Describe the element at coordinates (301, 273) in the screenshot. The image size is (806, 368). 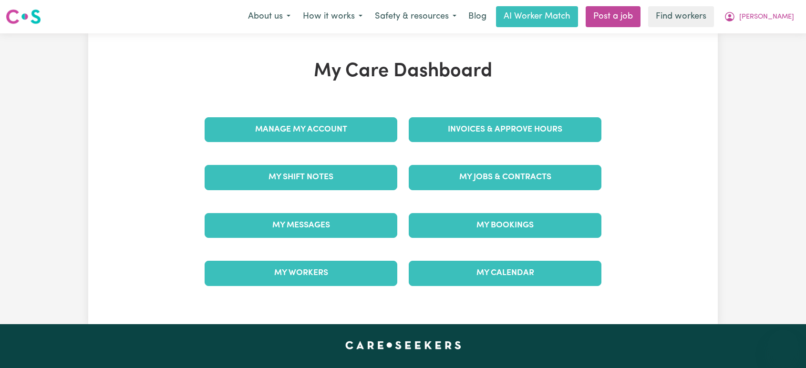
I see `a: My Workers` at that location.